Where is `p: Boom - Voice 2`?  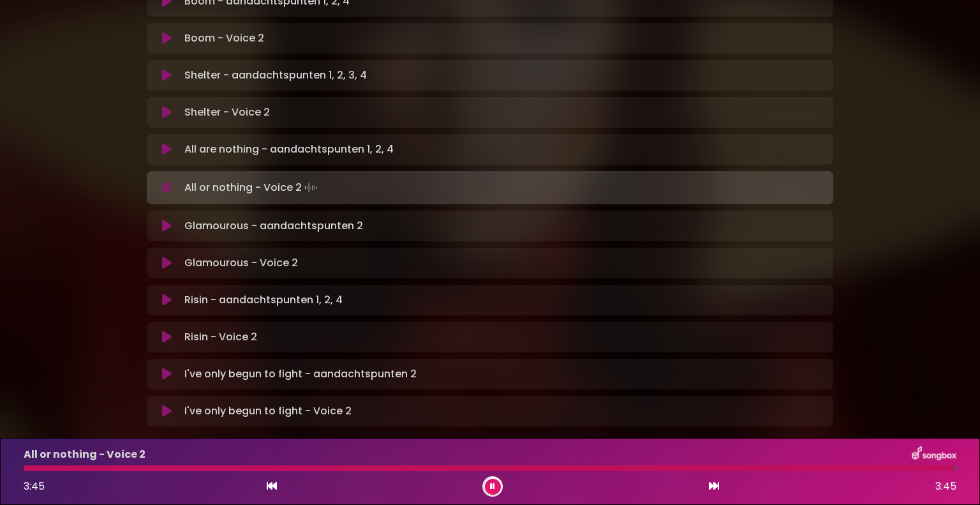 p: Boom - Voice 2 is located at coordinates (224, 38).